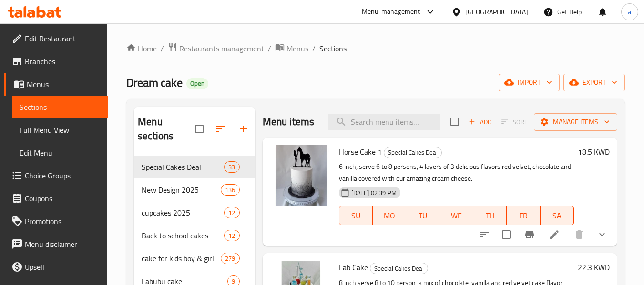 This screenshot has height=285, width=644. What do you see at coordinates (576, 122) in the screenshot?
I see `button: Manage items` at bounding box center [576, 122].